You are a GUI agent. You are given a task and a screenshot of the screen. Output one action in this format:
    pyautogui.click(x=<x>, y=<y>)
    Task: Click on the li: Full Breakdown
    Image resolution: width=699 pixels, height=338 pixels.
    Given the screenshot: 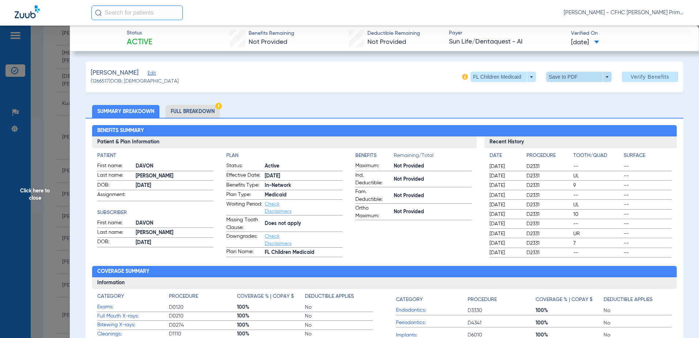 What is the action you would take?
    pyautogui.click(x=193, y=111)
    